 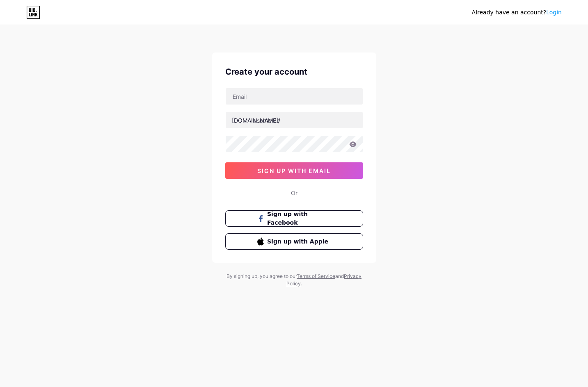 What do you see at coordinates (299, 218) in the screenshot?
I see `span: Sign up with Facebook` at bounding box center [299, 218].